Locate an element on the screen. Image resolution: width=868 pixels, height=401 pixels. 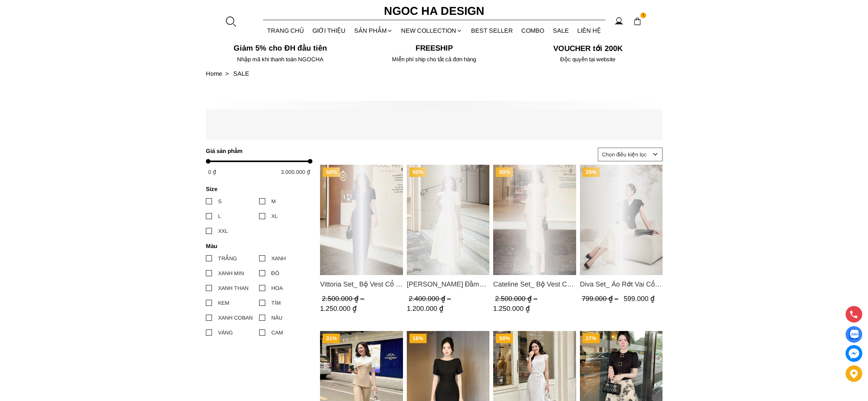
span: Diva Set_ Áo Rớt Vai Cổ V, Chân Váy Lụa Đuôi Cá A1078+CV134 is located at coordinates (621, 284).